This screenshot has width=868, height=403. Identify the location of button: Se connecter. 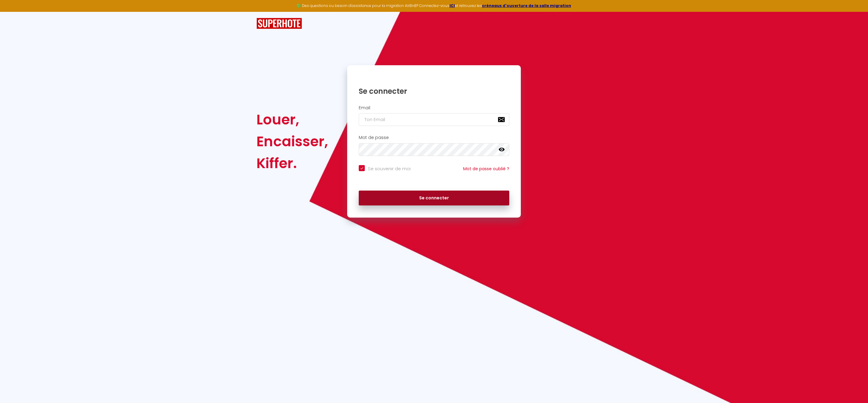
(434, 198).